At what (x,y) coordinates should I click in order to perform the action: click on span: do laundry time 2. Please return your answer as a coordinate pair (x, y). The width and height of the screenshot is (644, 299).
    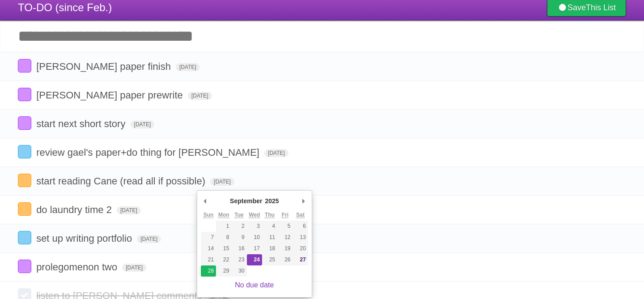
    Looking at the image, I should click on (75, 209).